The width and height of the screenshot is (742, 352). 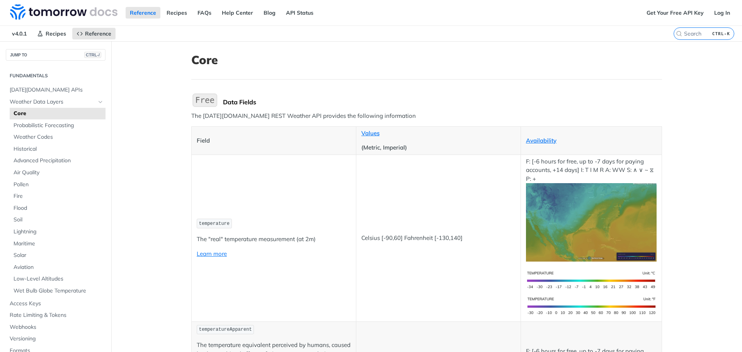 I want to click on a: Access Keys, so click(x=56, y=304).